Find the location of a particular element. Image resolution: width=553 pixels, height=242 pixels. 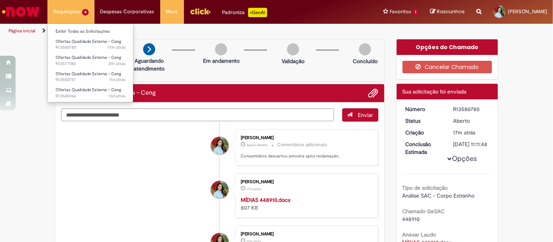

b: Tipo de solicitação is located at coordinates (425, 188).